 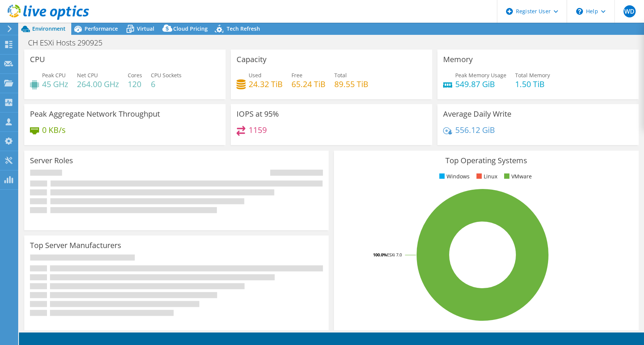 I want to click on h3: Peak Aggregate Network Throughput, so click(x=95, y=114).